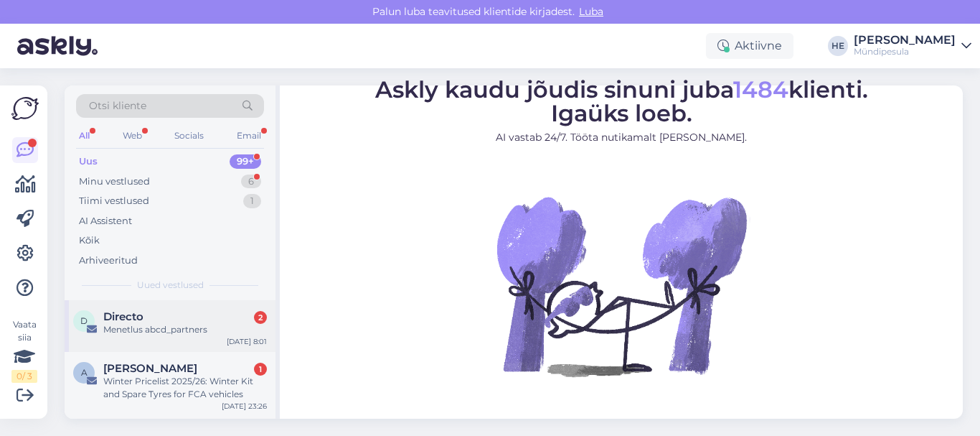  Describe the element at coordinates (185, 388) in the screenshot. I see `div: Winter Pricelist 2025/26: Winter Kit and Spare Tyres for FCA vehicles` at that location.